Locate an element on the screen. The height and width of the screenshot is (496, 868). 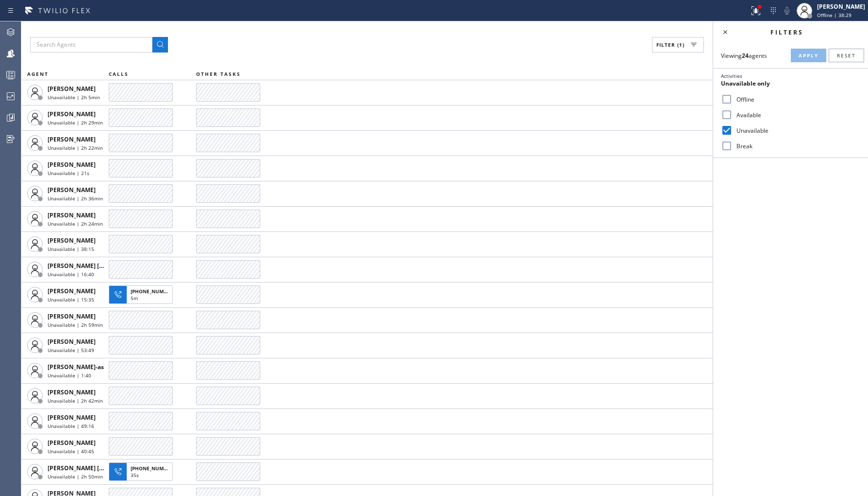
span: Offline | 38:29 is located at coordinates (834, 15).